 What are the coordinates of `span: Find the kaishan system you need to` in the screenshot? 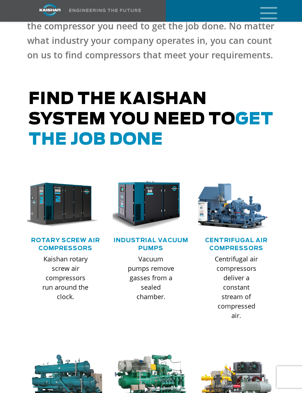 It's located at (151, 119).